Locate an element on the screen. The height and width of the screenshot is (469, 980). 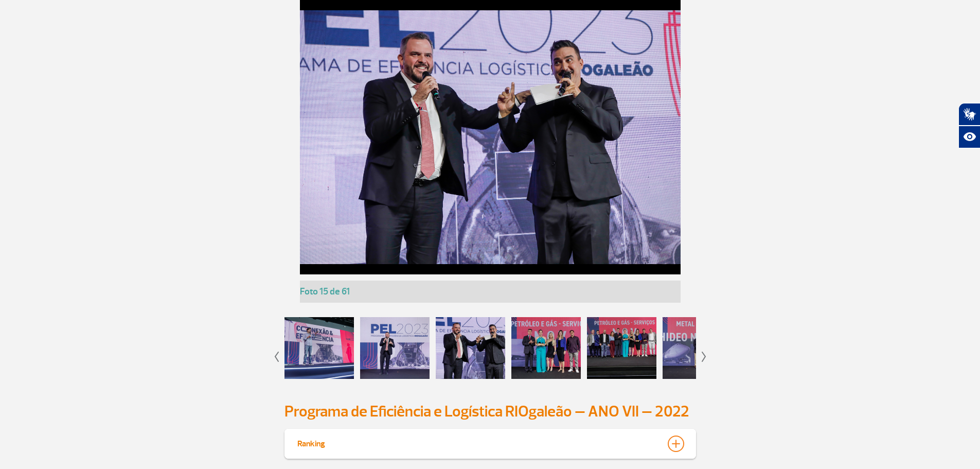
button: Abrir tradutor de língua de sinais. is located at coordinates (970, 114).